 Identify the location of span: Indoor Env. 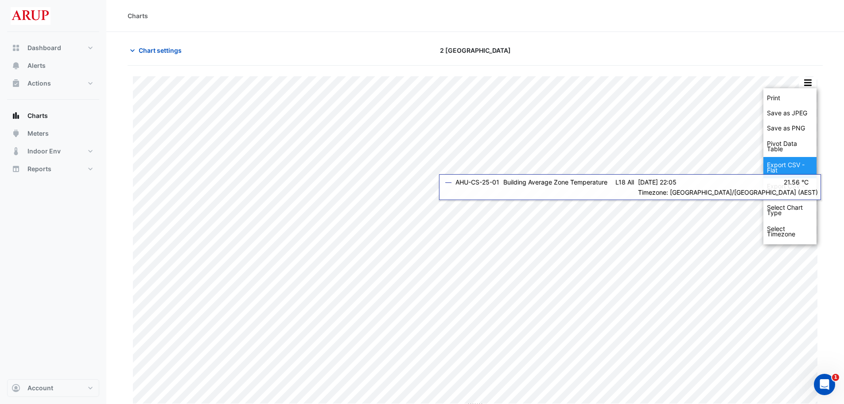
(44, 151).